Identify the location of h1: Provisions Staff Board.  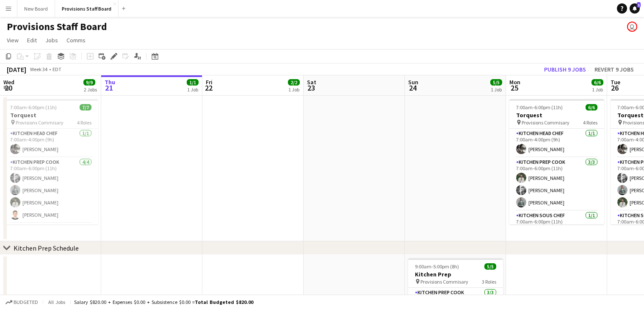
(57, 27).